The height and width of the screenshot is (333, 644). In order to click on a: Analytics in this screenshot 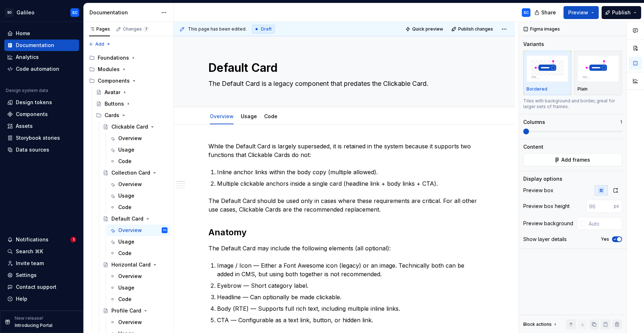, I will do `click(42, 57)`.